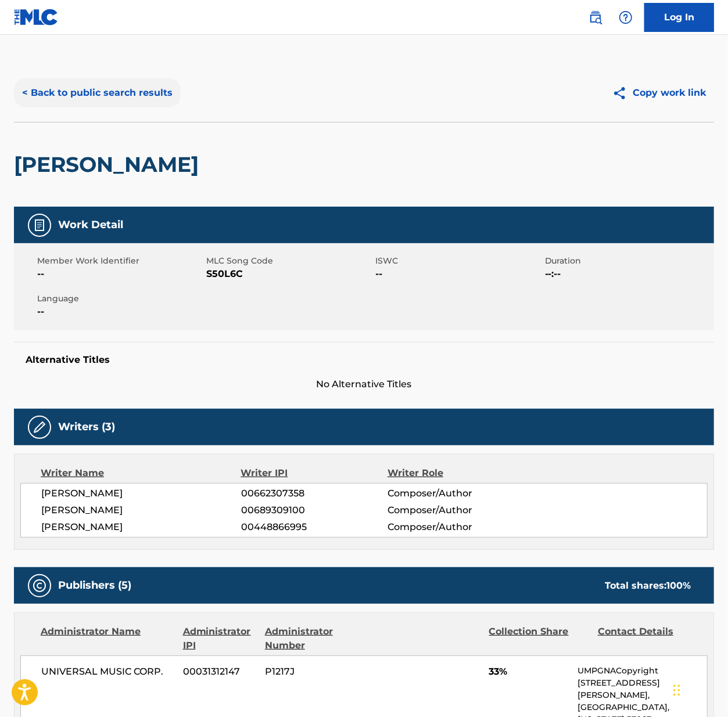 This screenshot has width=728, height=717. What do you see at coordinates (108, 639) in the screenshot?
I see `div: Administrator Name` at bounding box center [108, 639].